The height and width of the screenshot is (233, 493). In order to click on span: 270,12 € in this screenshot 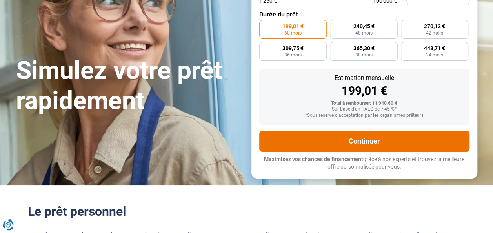, I will do `click(435, 26)`.